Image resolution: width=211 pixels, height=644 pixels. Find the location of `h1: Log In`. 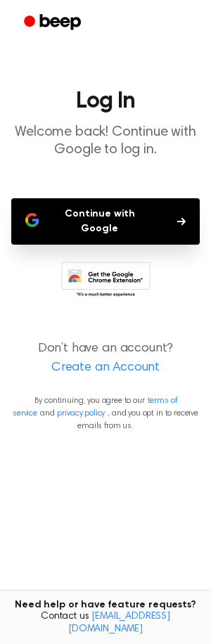

h1: Log In is located at coordinates (106, 101).